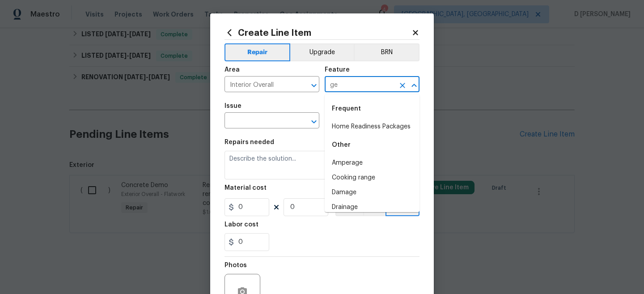  What do you see at coordinates (372, 108) in the screenshot?
I see `div: Frequent` at bounding box center [372, 108].